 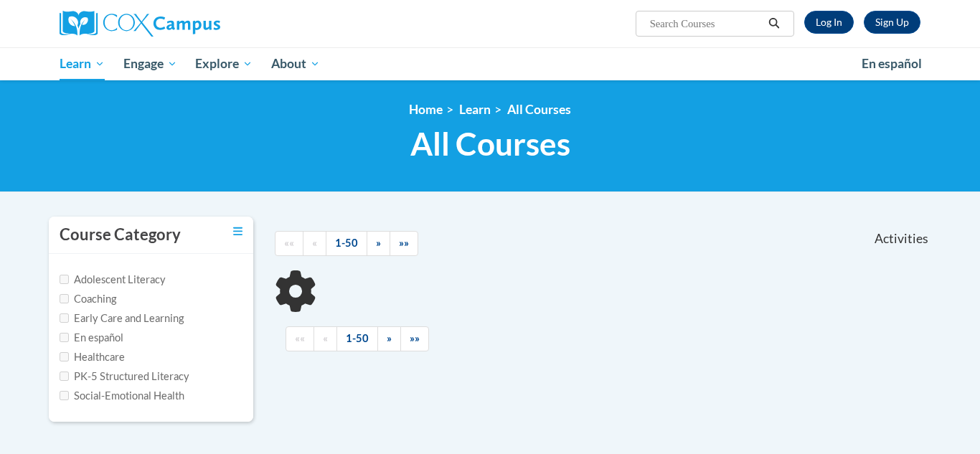 What do you see at coordinates (829, 22) in the screenshot?
I see `a: Log In` at bounding box center [829, 22].